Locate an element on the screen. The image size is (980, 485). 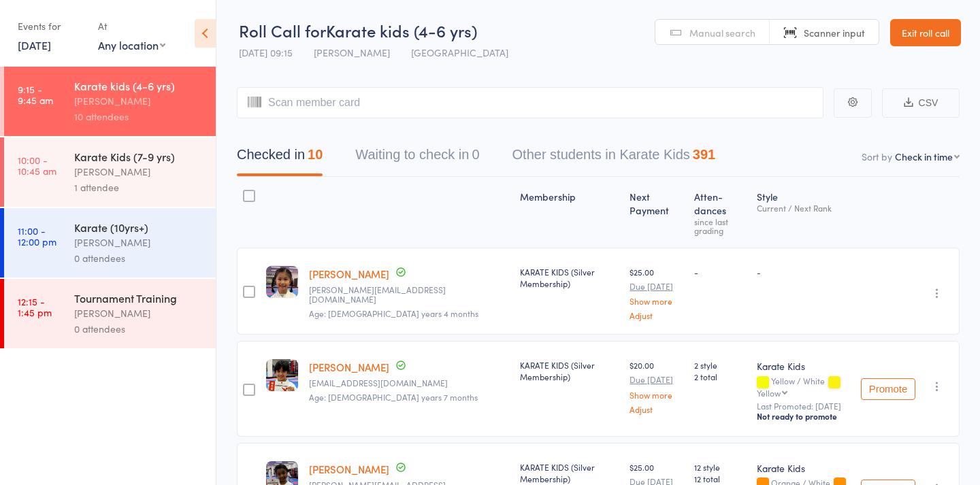
div: 391 is located at coordinates (704, 154).